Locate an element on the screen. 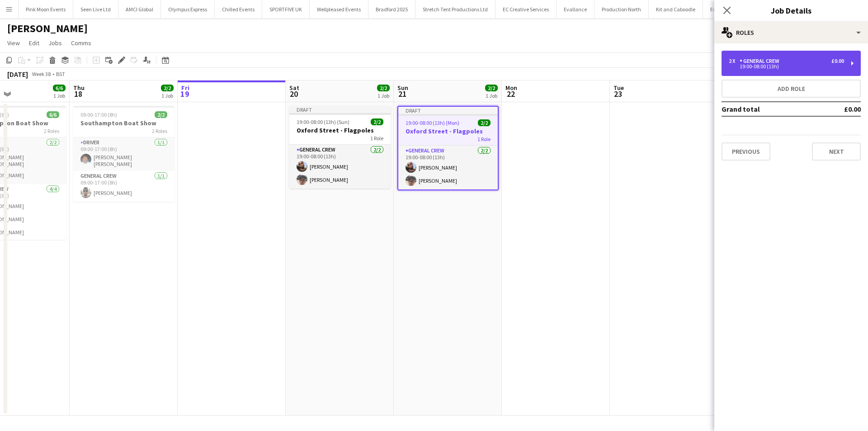 This screenshot has height=431, width=868. h3: Southampton Boat Show is located at coordinates (124, 123).